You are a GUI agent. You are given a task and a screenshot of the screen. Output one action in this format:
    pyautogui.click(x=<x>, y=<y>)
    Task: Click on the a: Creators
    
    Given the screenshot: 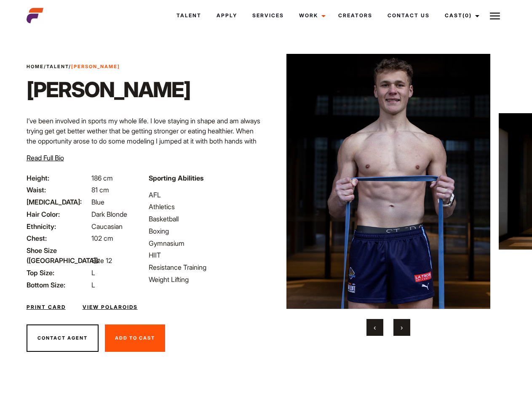 What is the action you would take?
    pyautogui.click(x=355, y=16)
    